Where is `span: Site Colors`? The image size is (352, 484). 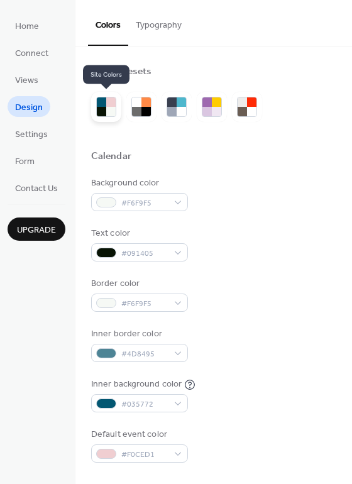 span: Site Colors is located at coordinates (106, 75).